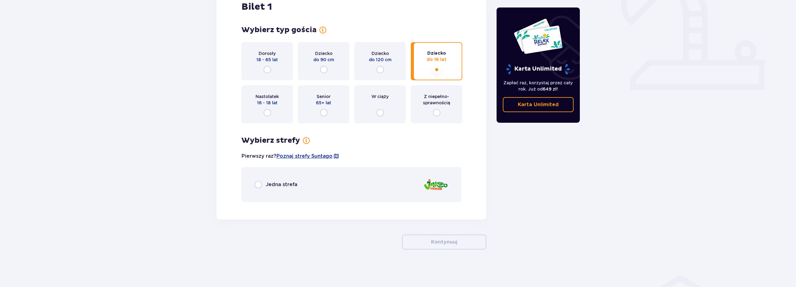 The height and width of the screenshot is (287, 796). I want to click on p: Bilet 1, so click(257, 7).